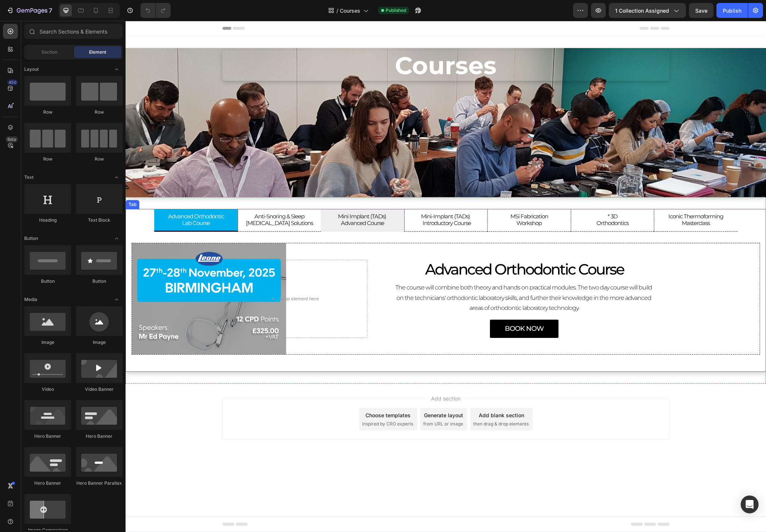 The image size is (766, 532). What do you see at coordinates (642, 11) in the screenshot?
I see `span: 1 collection assigned` at bounding box center [642, 11].